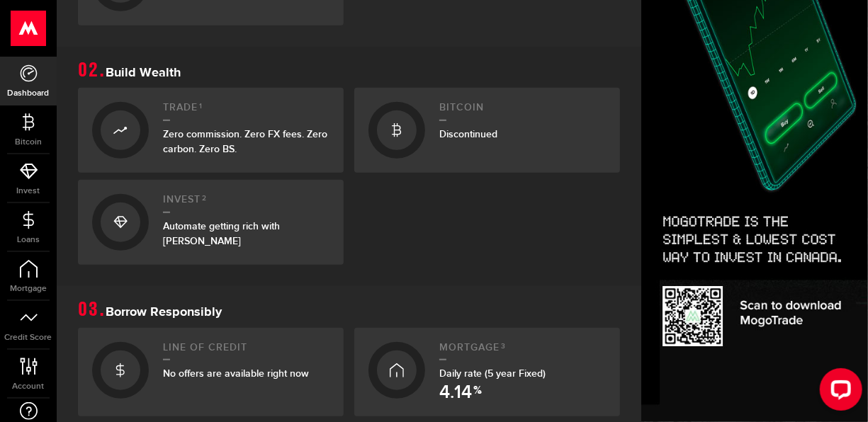 Image resolution: width=868 pixels, height=422 pixels. I want to click on a: BitcoinDiscontinued, so click(487, 130).